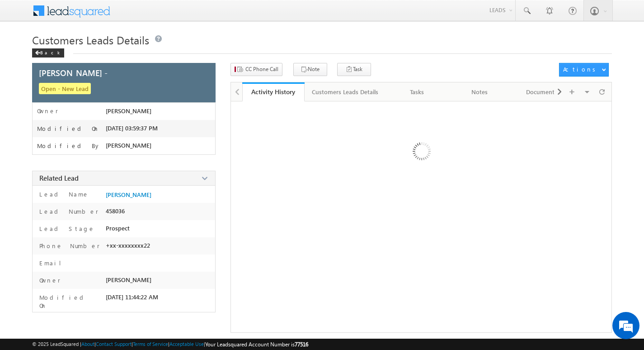  What do you see at coordinates (354, 70) in the screenshot?
I see `button: Task` at bounding box center [354, 70].